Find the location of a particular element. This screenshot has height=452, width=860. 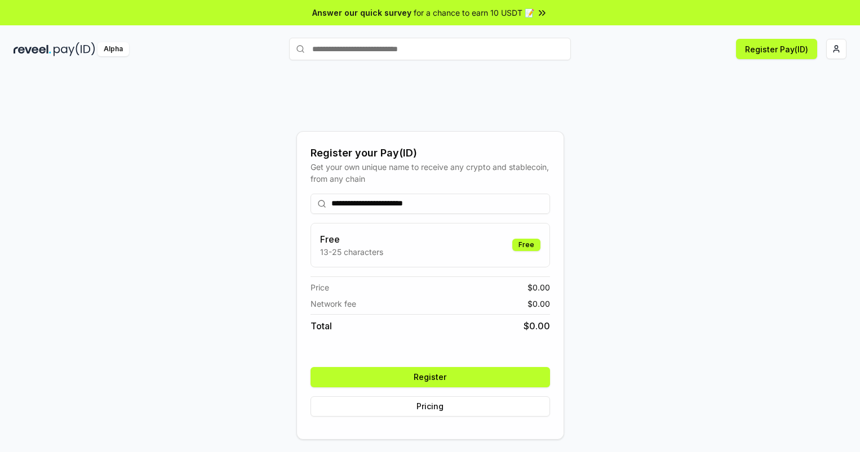

span: Network fee is located at coordinates (333, 304).